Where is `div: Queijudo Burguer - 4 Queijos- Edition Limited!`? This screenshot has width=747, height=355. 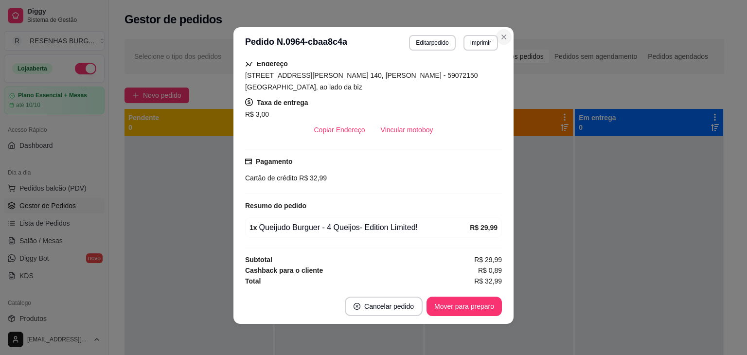 div: Queijudo Burguer - 4 Queijos- Edition Limited! is located at coordinates (360, 228).